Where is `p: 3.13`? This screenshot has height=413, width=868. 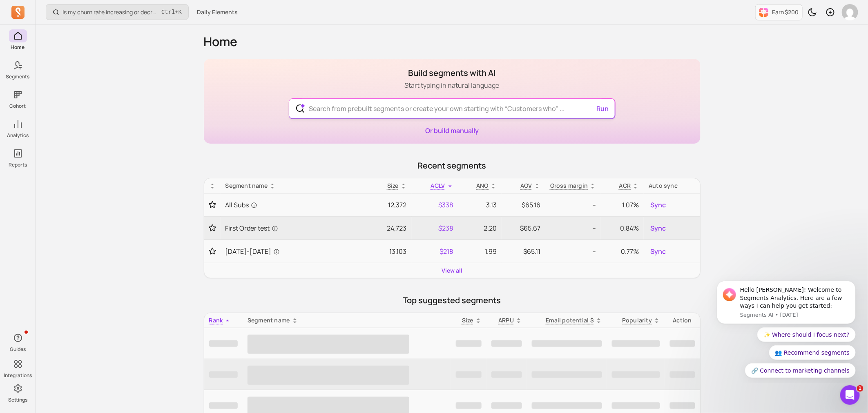
p: 3.13 is located at coordinates (480, 205).